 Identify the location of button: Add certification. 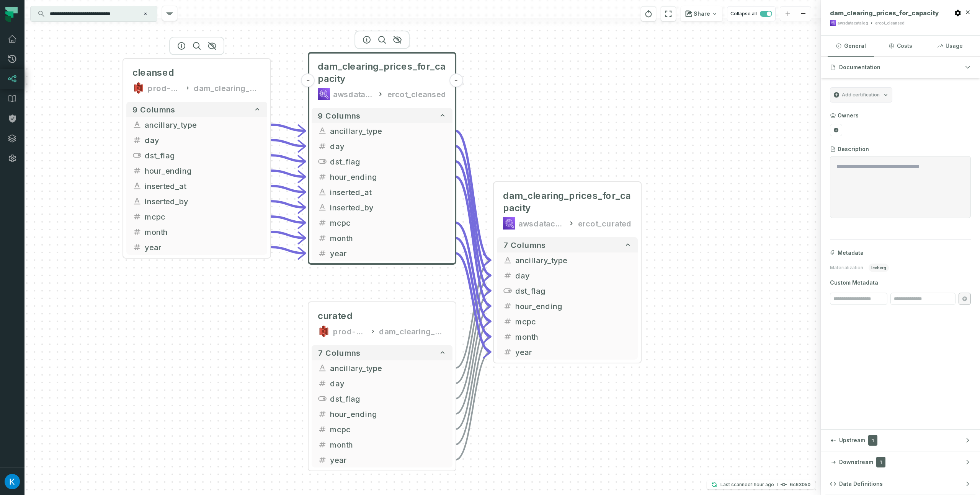
(861, 95).